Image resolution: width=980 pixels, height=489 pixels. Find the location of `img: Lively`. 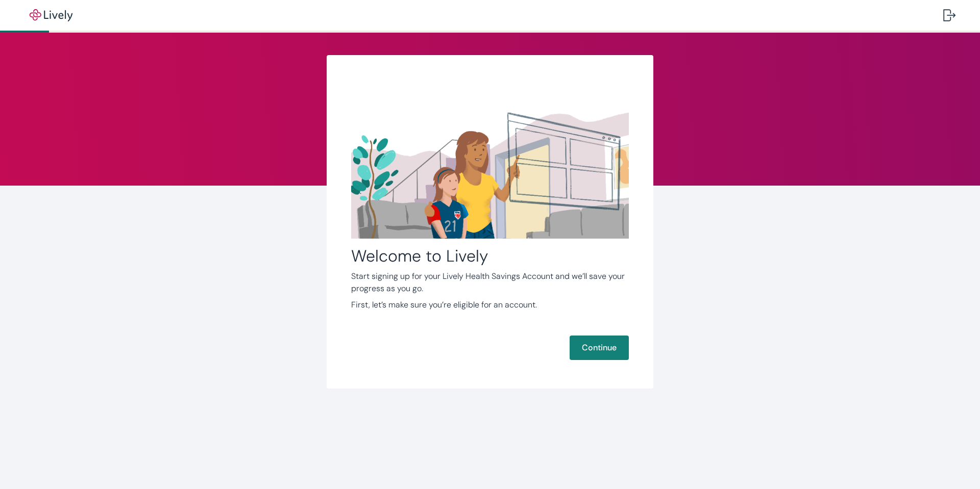

img: Lively is located at coordinates (51, 16).